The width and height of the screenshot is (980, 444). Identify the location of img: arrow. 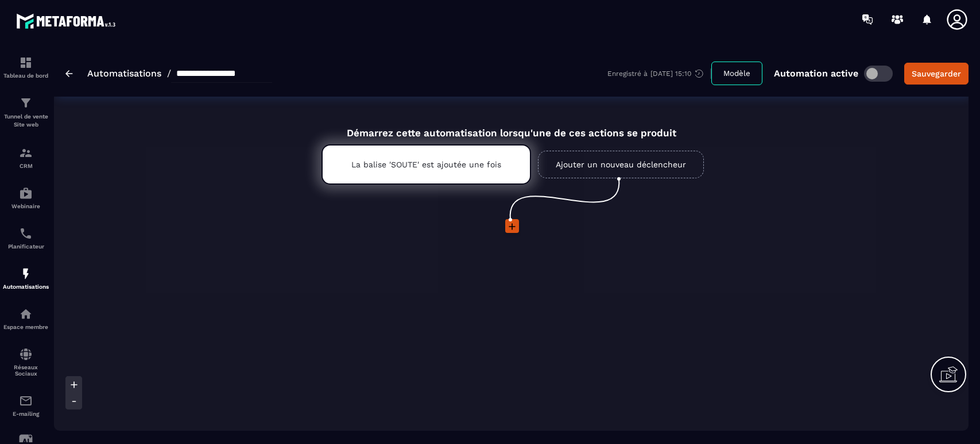
(68, 73).